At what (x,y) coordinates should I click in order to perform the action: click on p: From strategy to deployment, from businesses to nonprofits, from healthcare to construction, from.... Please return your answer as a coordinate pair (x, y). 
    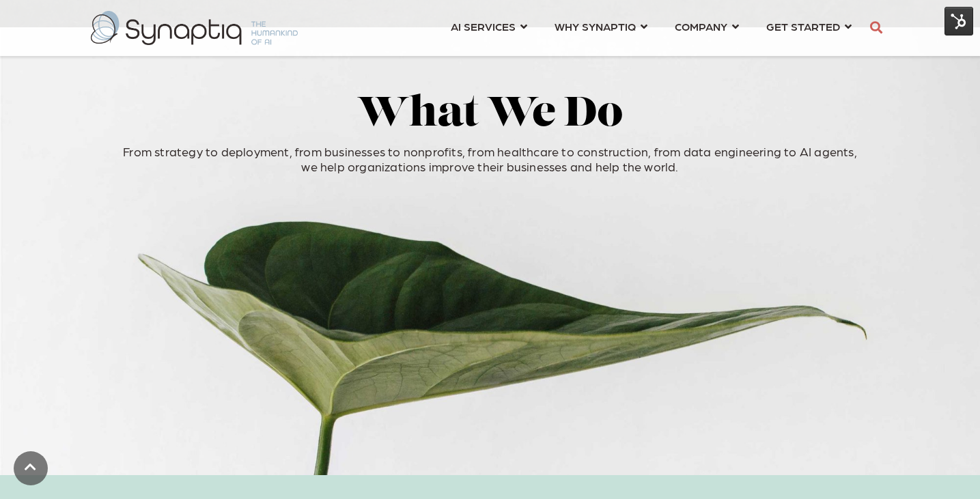
    Looking at the image, I should click on (491, 159).